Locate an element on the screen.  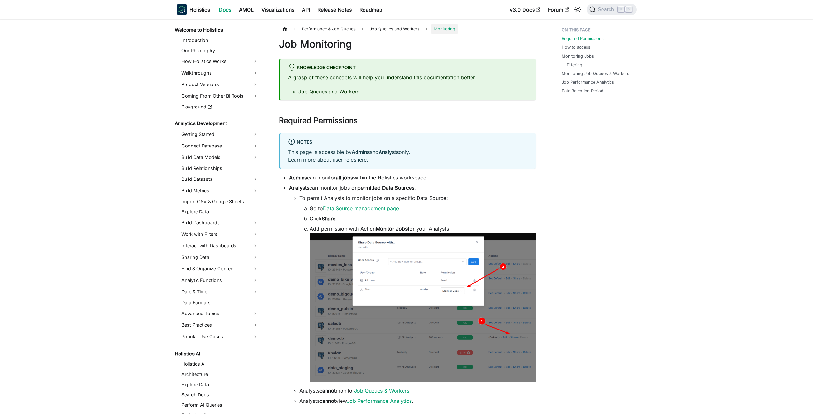
a: How to access is located at coordinates (576, 47).